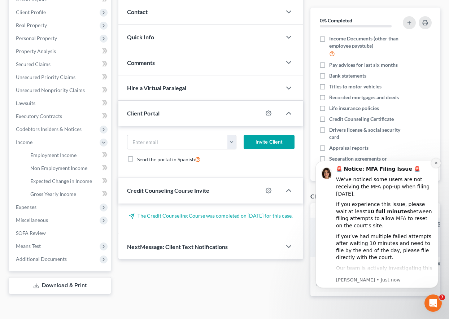 This screenshot has height=319, width=449. What do you see at coordinates (365, 134) in the screenshot?
I see `span: Drivers license & social security card` at bounding box center [365, 134].